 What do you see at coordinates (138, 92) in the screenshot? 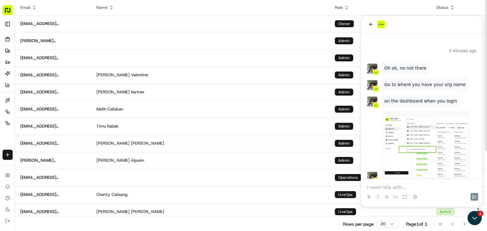
I see `span: Kartner` at bounding box center [138, 92].